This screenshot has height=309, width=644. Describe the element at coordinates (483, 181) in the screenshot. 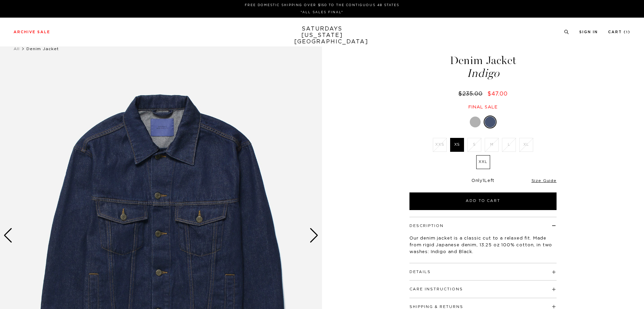

I see `div: Only Left` at that location.